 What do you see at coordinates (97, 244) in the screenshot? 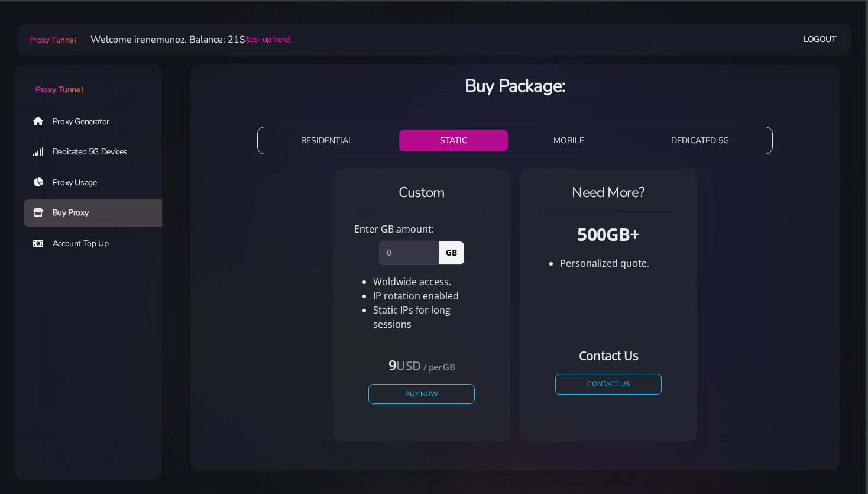
I see `a: Account Top Up` at bounding box center [97, 244].